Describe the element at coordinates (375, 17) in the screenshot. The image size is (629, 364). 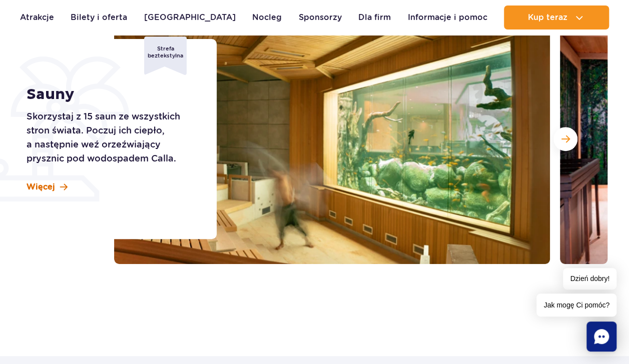
I see `a: Dla firm` at that location.